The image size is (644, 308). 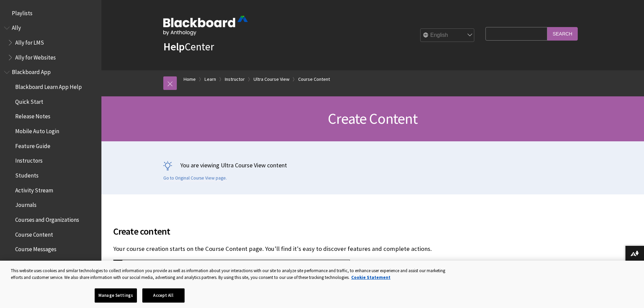 I want to click on span: Activity Stream, so click(x=34, y=189).